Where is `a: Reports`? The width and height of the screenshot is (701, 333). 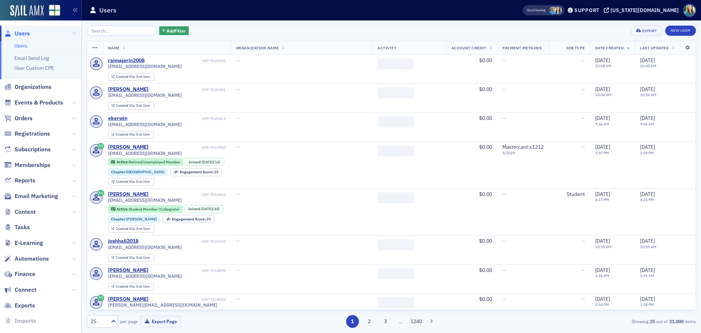
a: Reports is located at coordinates (20, 180).